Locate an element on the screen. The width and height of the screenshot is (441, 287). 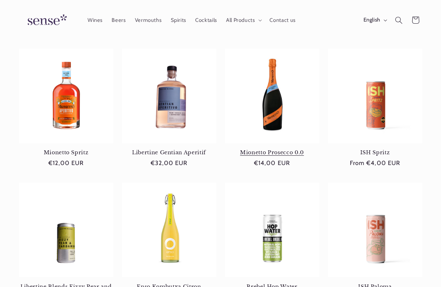
span: Contact us is located at coordinates (282, 20).